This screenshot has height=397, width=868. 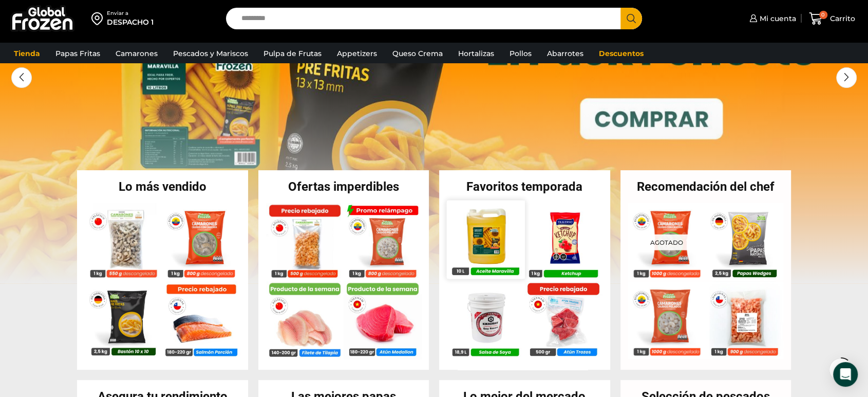 I want to click on div: Next slide, so click(x=847, y=77).